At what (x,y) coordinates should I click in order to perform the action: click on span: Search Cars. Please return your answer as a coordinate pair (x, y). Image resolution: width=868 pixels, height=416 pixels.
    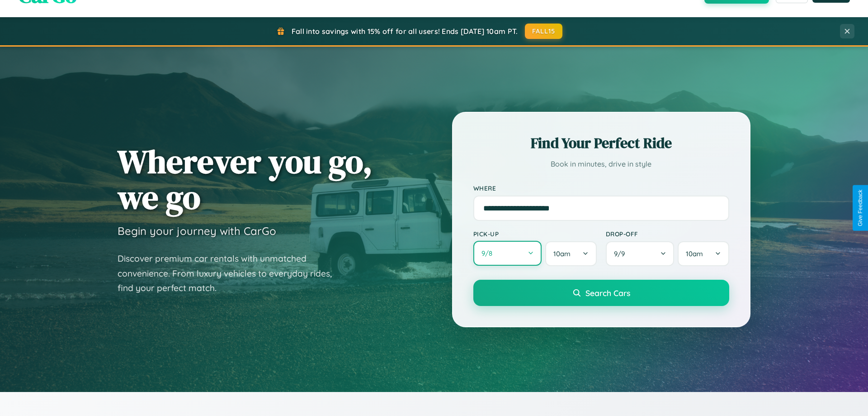
    Looking at the image, I should click on (608, 292).